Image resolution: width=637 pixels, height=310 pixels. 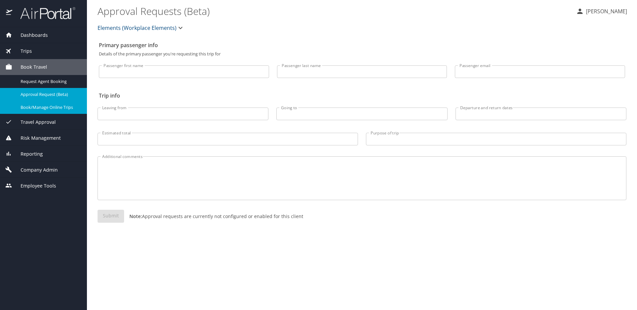 What do you see at coordinates (34, 186) in the screenshot?
I see `span: Employee Tools` at bounding box center [34, 186].